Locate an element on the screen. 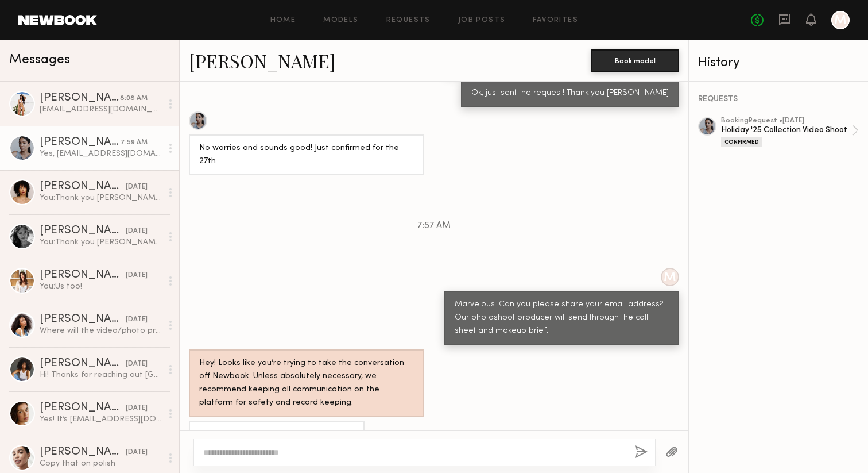 The height and width of the screenshot is (473, 868). div: Copy that on polish is located at coordinates (100, 463).